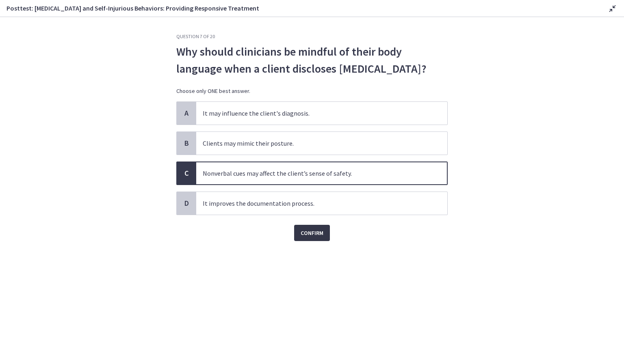 This screenshot has height=364, width=624. I want to click on span: B, so click(187, 144).